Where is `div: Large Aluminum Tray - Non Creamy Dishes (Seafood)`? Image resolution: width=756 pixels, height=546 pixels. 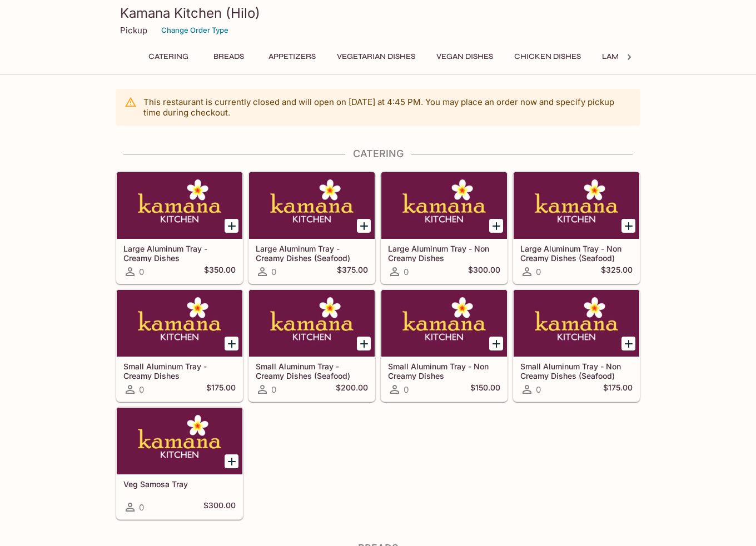 div: Large Aluminum Tray - Non Creamy Dishes (Seafood) is located at coordinates (576, 205).